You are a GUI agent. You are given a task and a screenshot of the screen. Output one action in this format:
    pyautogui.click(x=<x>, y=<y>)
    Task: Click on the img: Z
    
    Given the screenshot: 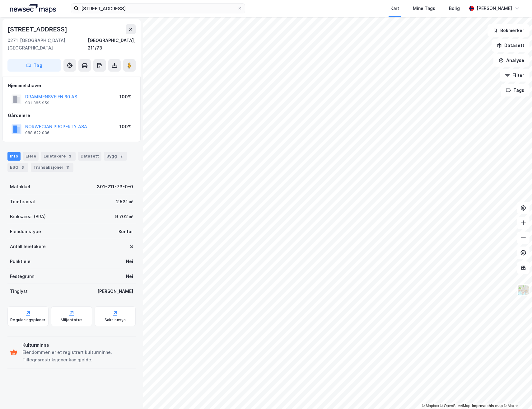 What is the action you would take?
    pyautogui.click(x=523, y=290)
    